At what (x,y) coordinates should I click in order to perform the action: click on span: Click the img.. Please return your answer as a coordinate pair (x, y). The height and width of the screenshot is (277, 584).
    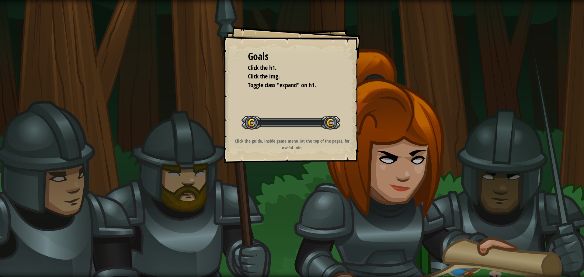
    Looking at the image, I should click on (264, 76).